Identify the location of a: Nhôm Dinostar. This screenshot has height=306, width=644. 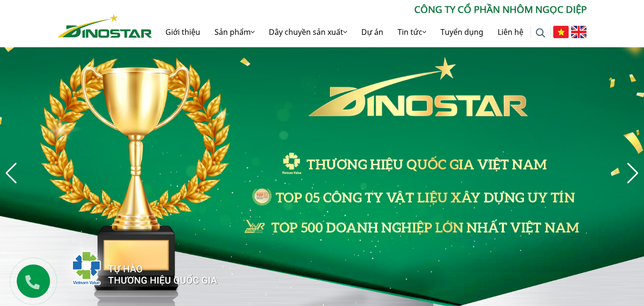
(105, 24).